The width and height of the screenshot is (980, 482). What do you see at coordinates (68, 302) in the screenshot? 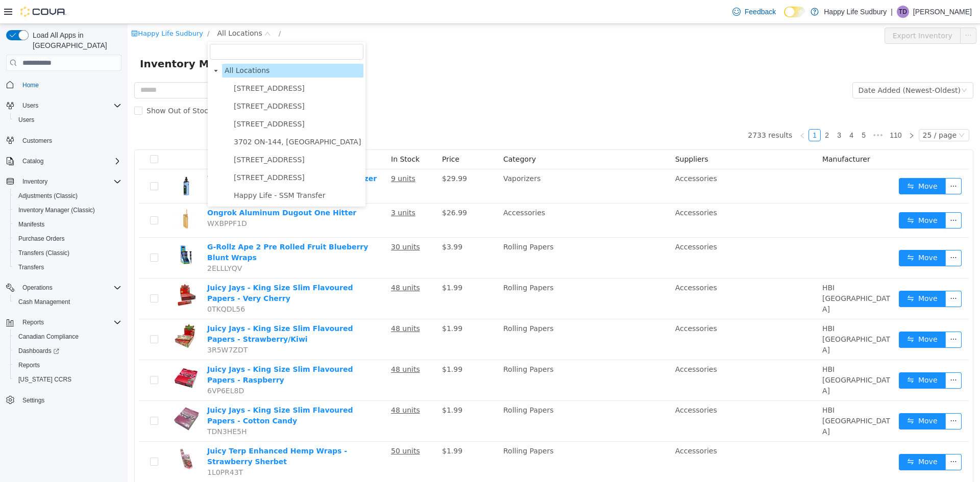
I see `button: Cash Management` at bounding box center [68, 302].